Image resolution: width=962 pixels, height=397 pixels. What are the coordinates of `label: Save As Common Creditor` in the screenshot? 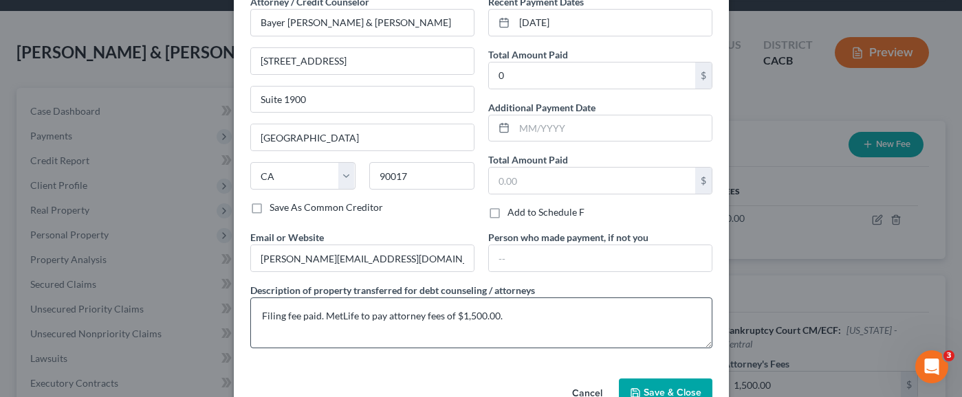 It's located at (326, 208).